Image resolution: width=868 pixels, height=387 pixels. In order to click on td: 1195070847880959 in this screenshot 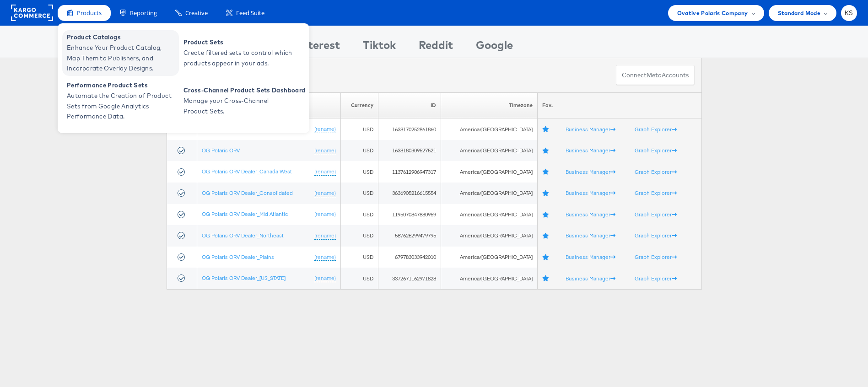, I will do `click(409, 214)`.